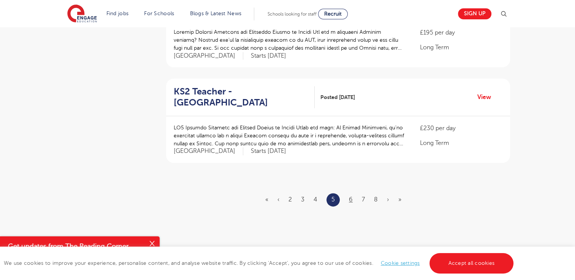 The height and width of the screenshot is (280, 575). What do you see at coordinates (399, 200) in the screenshot?
I see `a: Last` at bounding box center [399, 200].